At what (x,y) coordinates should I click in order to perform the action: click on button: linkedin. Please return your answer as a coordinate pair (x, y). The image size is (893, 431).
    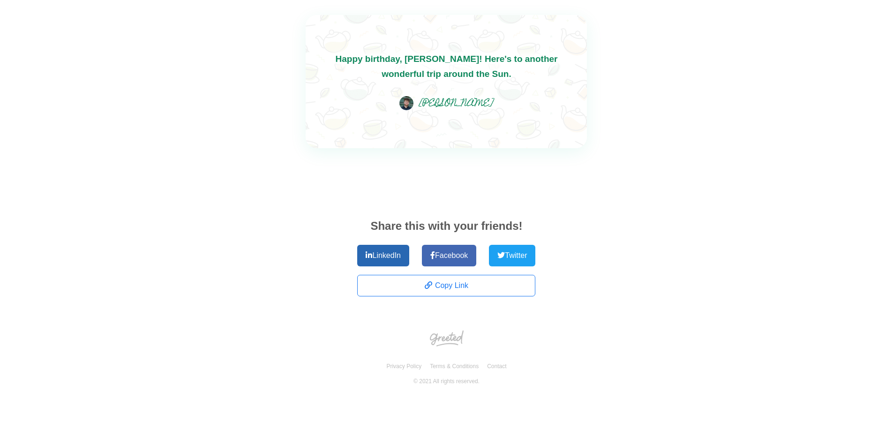
    Looking at the image, I should click on (383, 256).